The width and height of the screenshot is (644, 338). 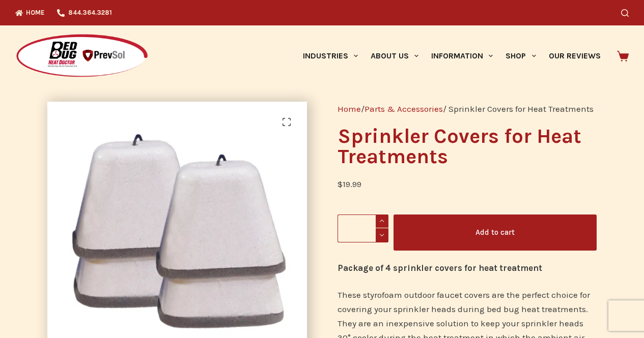 What do you see at coordinates (286, 122) in the screenshot?
I see `a: View full-screen image gallery` at bounding box center [286, 122].